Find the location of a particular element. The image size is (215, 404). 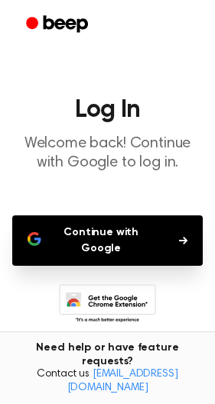

span: Contact us is located at coordinates (107, 381).